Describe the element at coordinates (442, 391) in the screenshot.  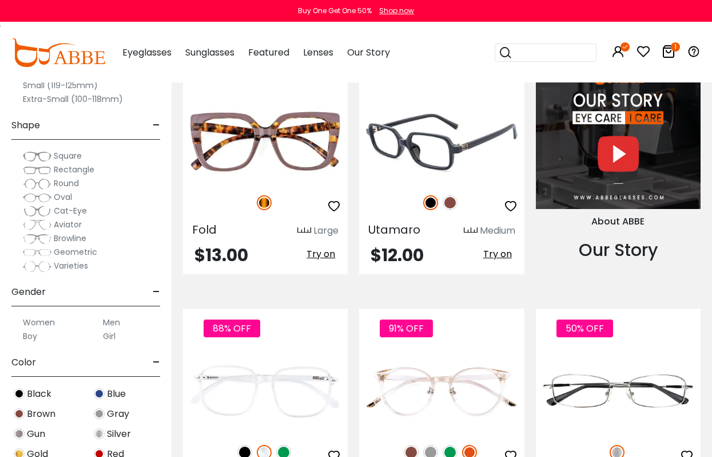
I see `a: Orange Candeous - Plastic ,Adjust Nose Pads` at that location.